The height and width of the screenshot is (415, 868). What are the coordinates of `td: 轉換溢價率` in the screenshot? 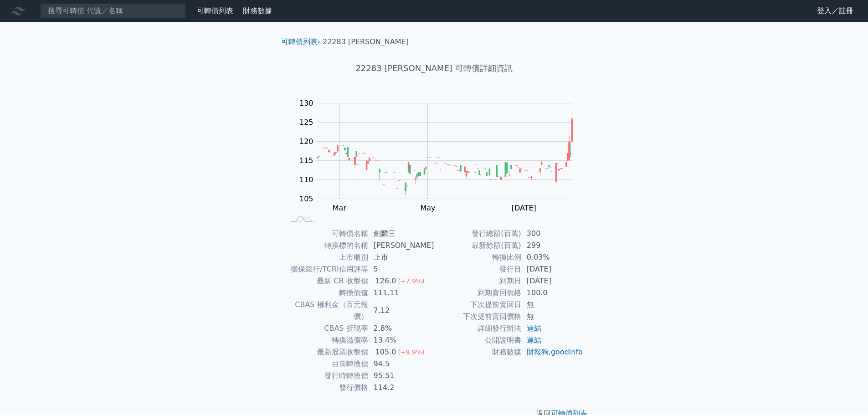 It's located at (326, 341).